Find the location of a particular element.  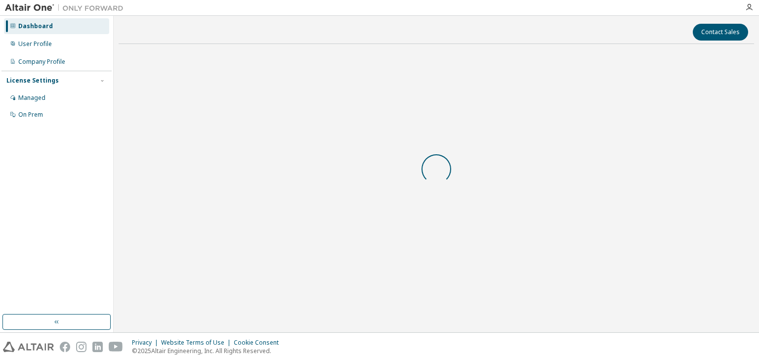

div: Company Profile is located at coordinates (42, 62).